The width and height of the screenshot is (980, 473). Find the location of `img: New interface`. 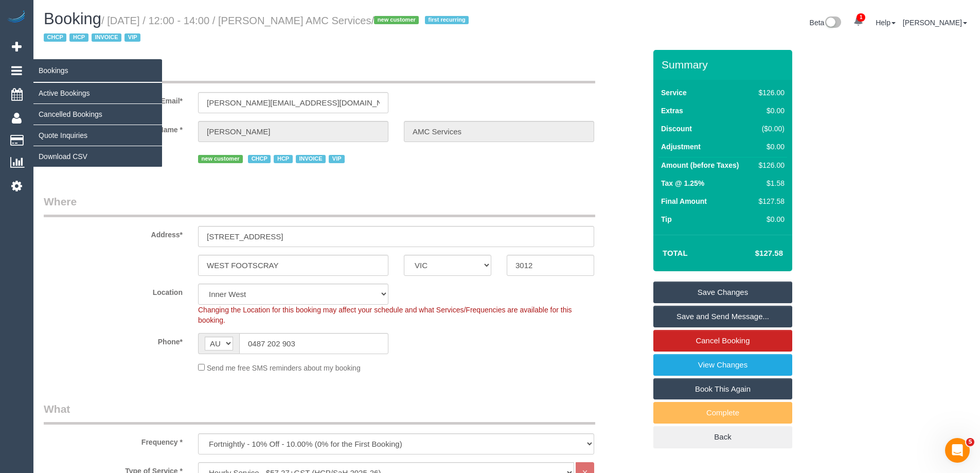

img: New interface is located at coordinates (832, 24).